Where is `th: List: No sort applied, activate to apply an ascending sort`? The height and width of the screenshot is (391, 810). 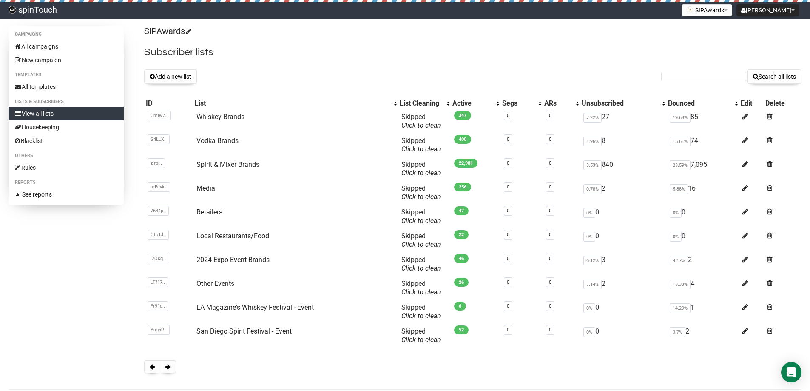
th: List: No sort applied, activate to apply an ascending sort is located at coordinates (296, 103).